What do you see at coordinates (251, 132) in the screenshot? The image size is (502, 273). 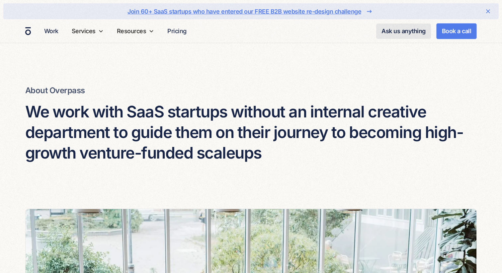 I see `h4: We work with SaaS startups without an internal creative department to guide them on their journey...` at bounding box center [251, 132].